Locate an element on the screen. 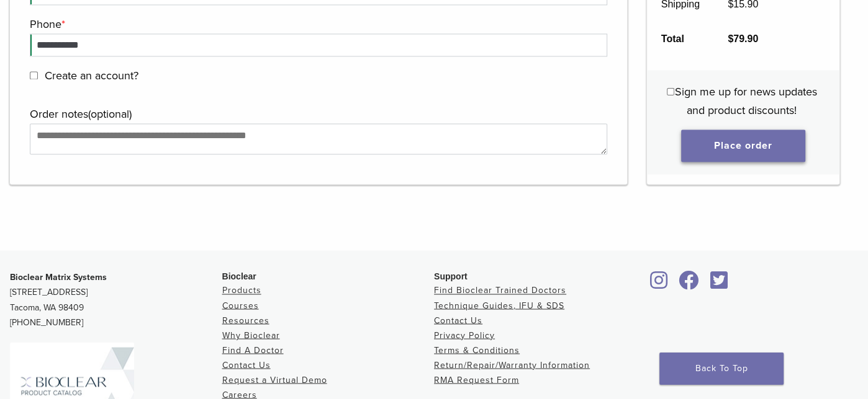 This screenshot has width=868, height=399. a: Find A Doctor is located at coordinates (253, 350).